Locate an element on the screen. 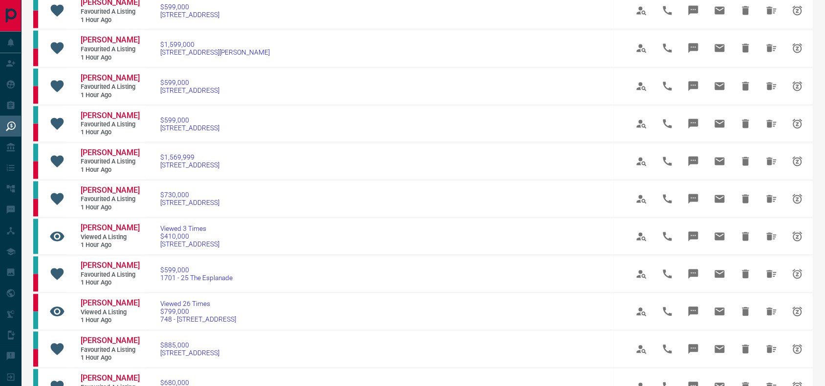 The width and height of the screenshot is (825, 386). span: $410,000 is located at coordinates (190, 237).